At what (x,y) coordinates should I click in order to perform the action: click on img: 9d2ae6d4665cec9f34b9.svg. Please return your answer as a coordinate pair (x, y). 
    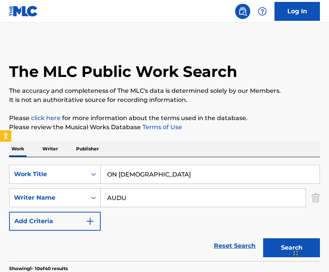
    Looking at the image, I should click on (90, 221).